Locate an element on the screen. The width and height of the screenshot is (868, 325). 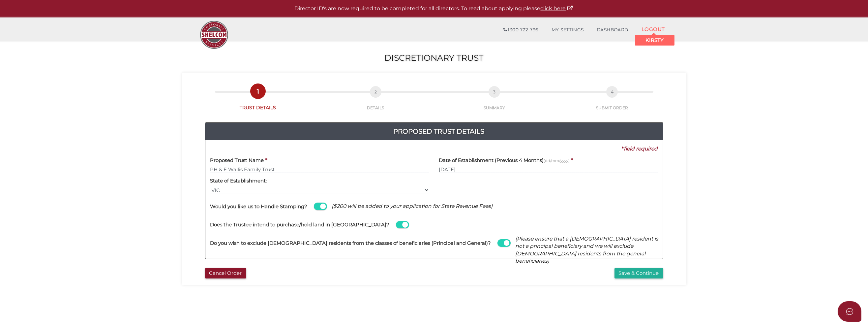
button: Cancel Order is located at coordinates (225, 273).